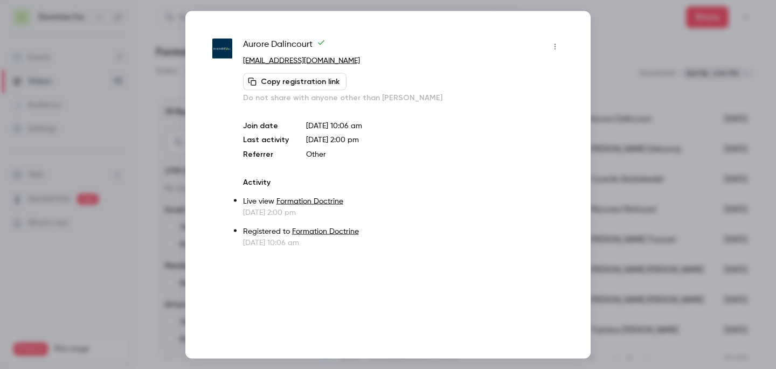 This screenshot has height=369, width=776. What do you see at coordinates (222, 49) in the screenshot?
I see `img: pierreval.com` at bounding box center [222, 49].